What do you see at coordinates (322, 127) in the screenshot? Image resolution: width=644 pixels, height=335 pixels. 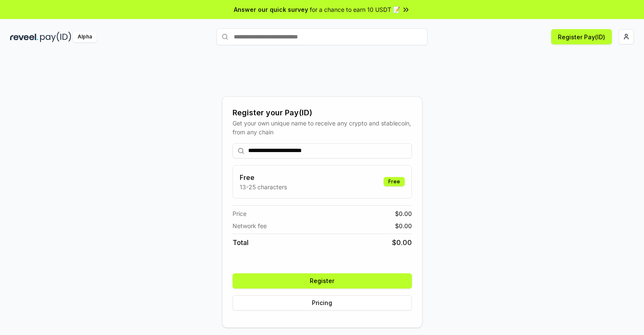 I see `div: Get your own unique name to receive any crypto and stablecoin, from any chain` at bounding box center [322, 127].